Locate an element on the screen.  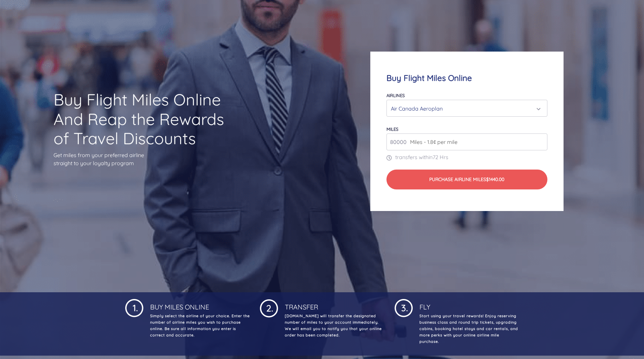
p: Get miles from your preferred airline straight to your loyalty program is located at coordinates (145, 159).